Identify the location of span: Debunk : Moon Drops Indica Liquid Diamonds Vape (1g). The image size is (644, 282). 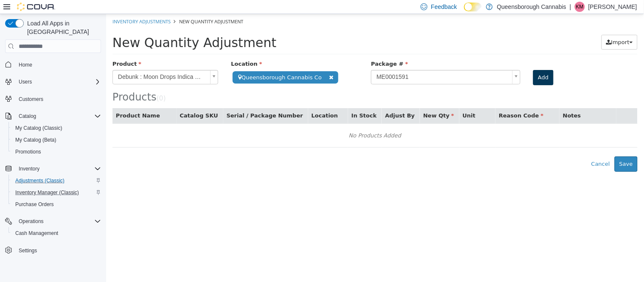
(53, 63).